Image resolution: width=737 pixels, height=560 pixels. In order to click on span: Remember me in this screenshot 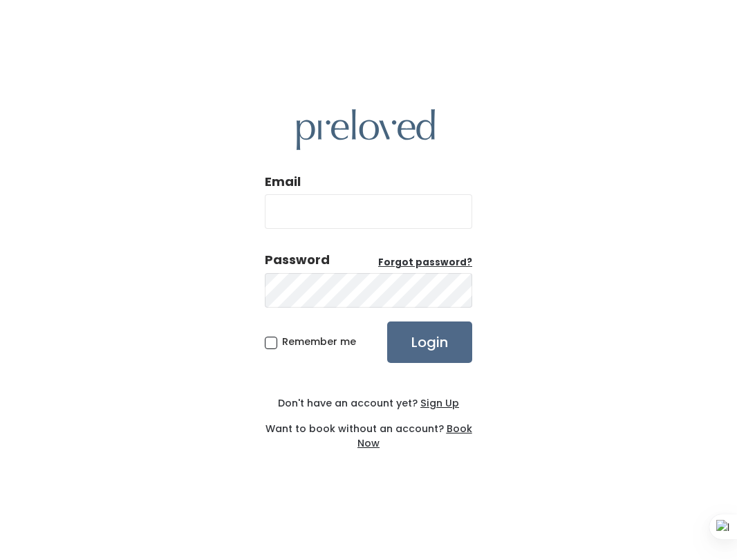, I will do `click(319, 342)`.